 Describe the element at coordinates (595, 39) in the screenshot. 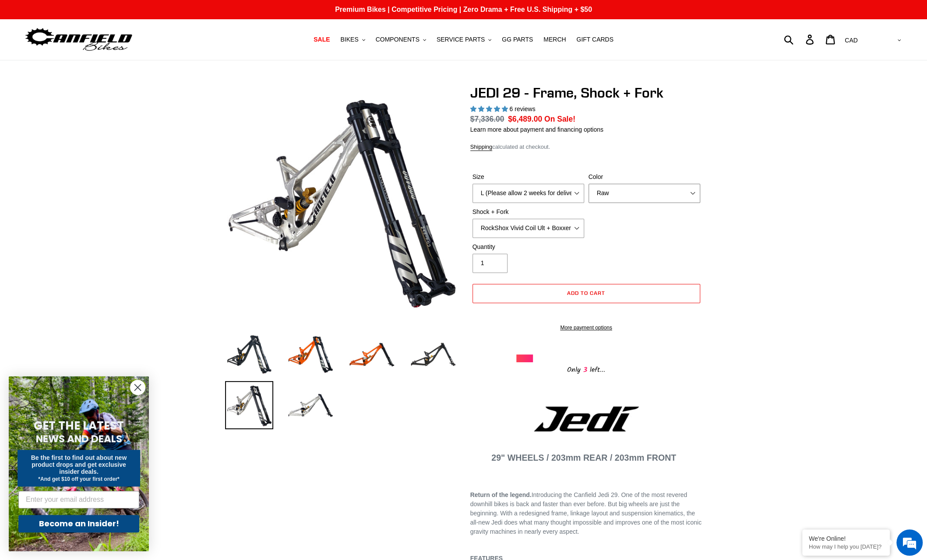

I see `a: GIFT CARDS` at that location.